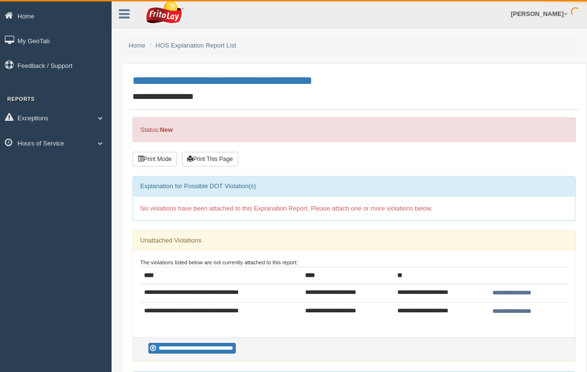 This screenshot has height=372, width=587. Describe the element at coordinates (155, 159) in the screenshot. I see `button: Print Mode` at that location.